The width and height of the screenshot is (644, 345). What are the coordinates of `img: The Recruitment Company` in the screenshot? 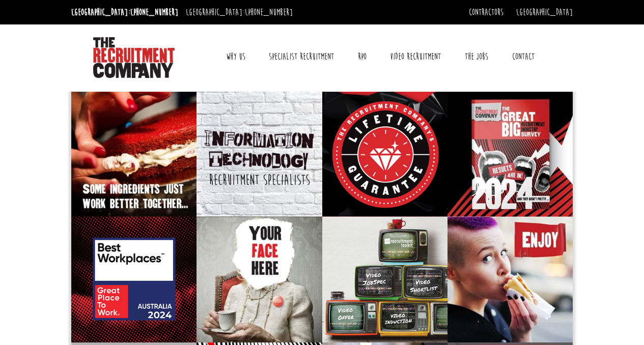 It's located at (134, 58).